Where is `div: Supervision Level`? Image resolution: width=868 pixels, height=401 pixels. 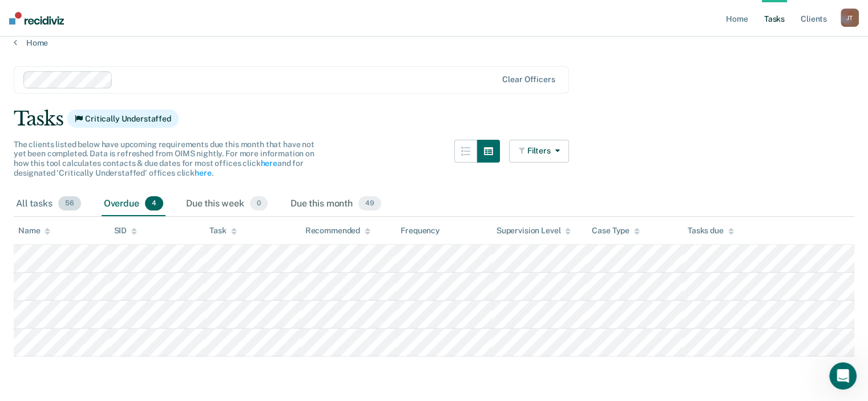 div: Supervision Level is located at coordinates (533, 230).